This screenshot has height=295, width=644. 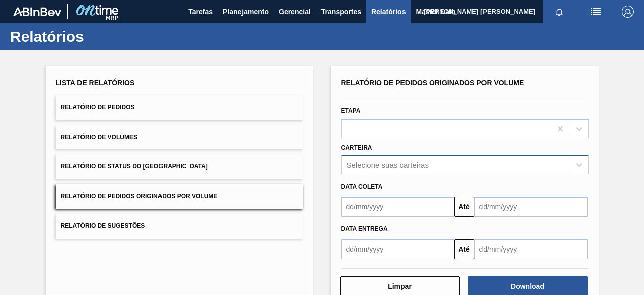 I want to click on span: Data entrega, so click(x=364, y=228).